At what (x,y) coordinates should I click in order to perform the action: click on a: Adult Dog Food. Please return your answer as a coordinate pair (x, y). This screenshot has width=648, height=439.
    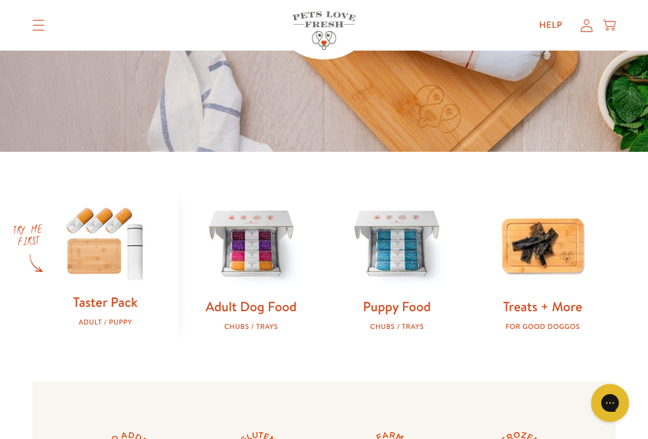
    Looking at the image, I should click on (251, 306).